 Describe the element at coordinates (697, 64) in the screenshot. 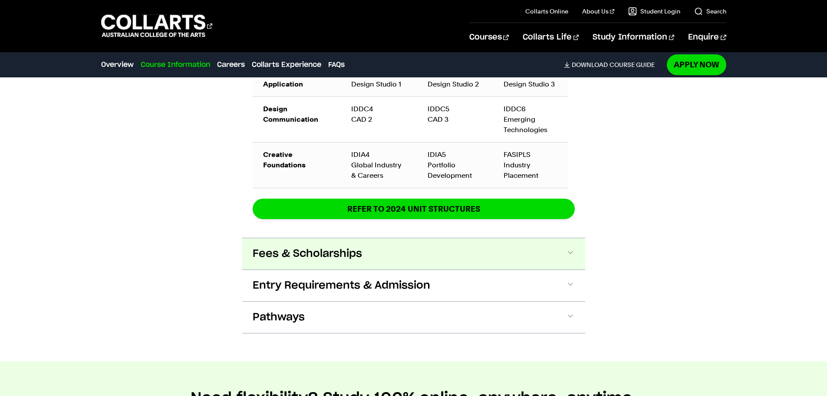

I see `a: Apply Now` at that location.